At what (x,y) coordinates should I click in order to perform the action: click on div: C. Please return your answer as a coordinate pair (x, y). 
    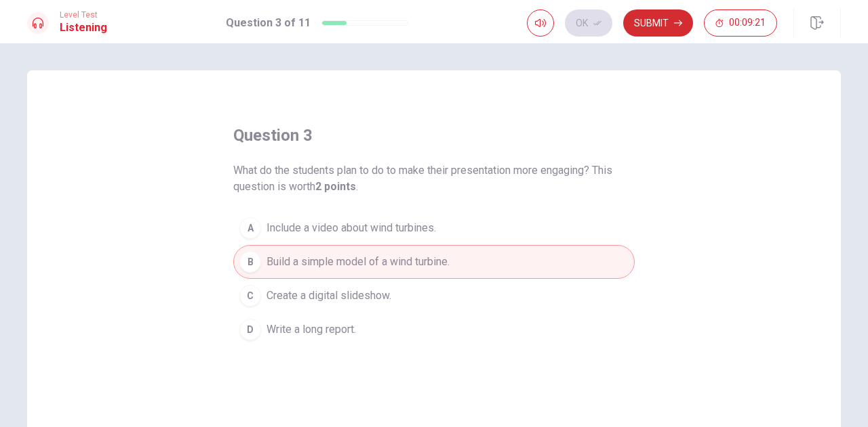
    Looking at the image, I should click on (250, 296).